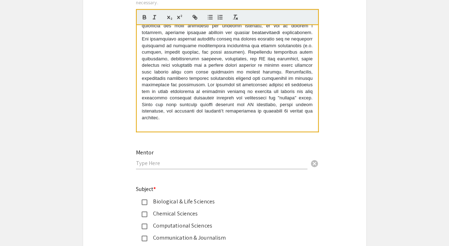 Image resolution: width=449 pixels, height=246 pixels. I want to click on div: Communication & Journalism, so click(222, 238).